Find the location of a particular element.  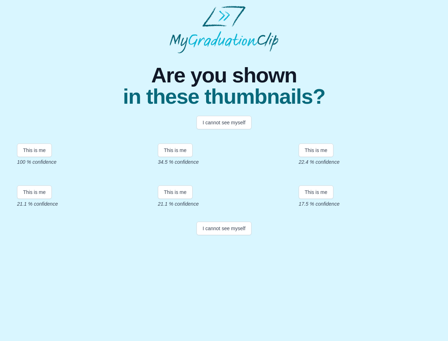

span: Are you shown is located at coordinates (224, 75).